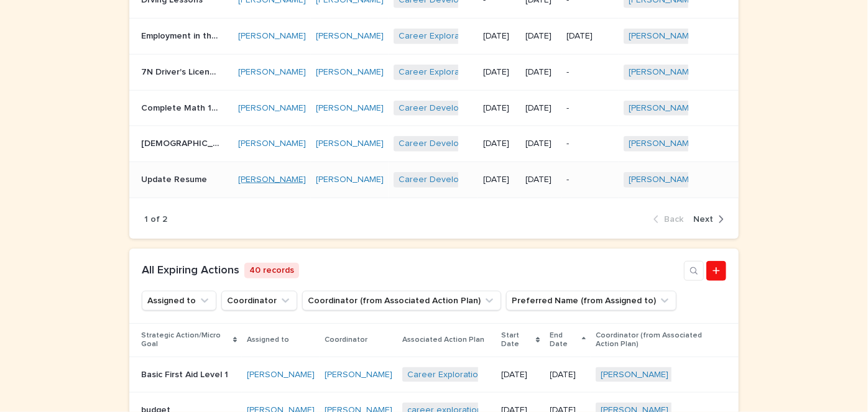 This screenshot has height=412, width=868. Describe the element at coordinates (156, 219) in the screenshot. I see `p: 1 of 2` at that location.